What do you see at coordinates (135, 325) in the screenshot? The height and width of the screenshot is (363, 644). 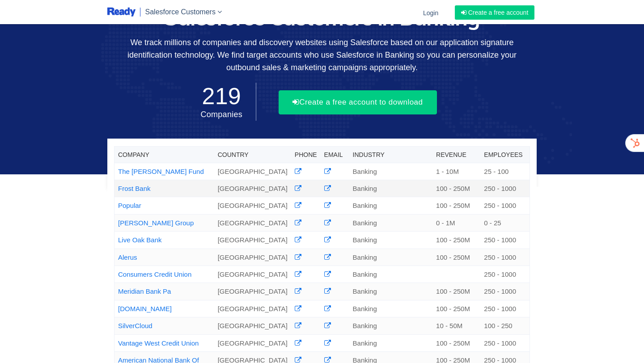 I see `a: SilverCloud` at bounding box center [135, 325].